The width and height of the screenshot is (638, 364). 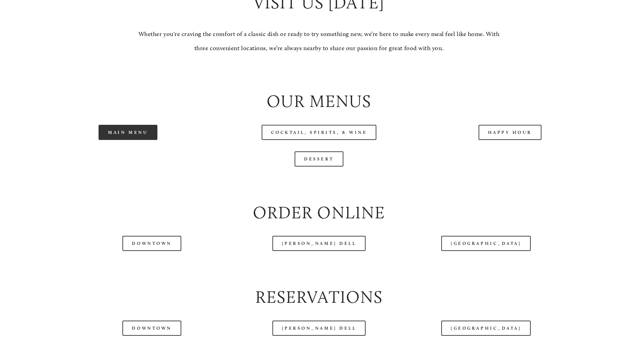 I want to click on a: Main Menu, so click(x=128, y=132).